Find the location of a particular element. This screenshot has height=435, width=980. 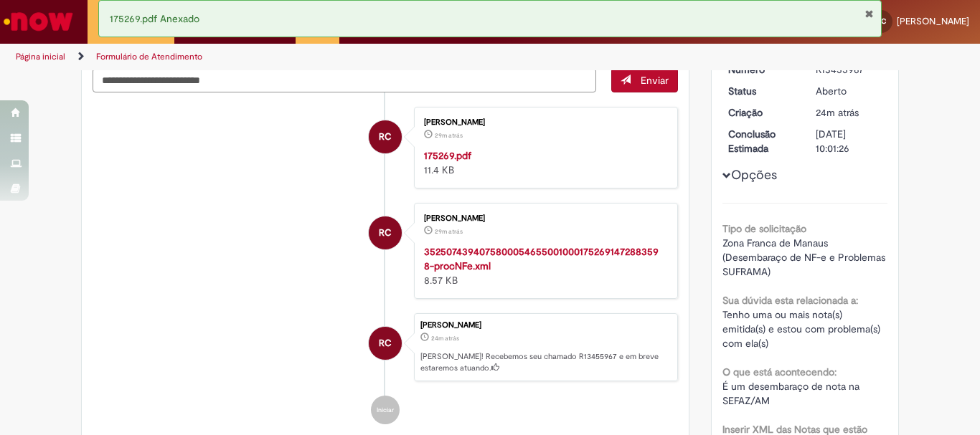

span: Tenho uma ou mais nota(s) emitida(s) e estou com problema(s) com ela(s) is located at coordinates (803, 329).